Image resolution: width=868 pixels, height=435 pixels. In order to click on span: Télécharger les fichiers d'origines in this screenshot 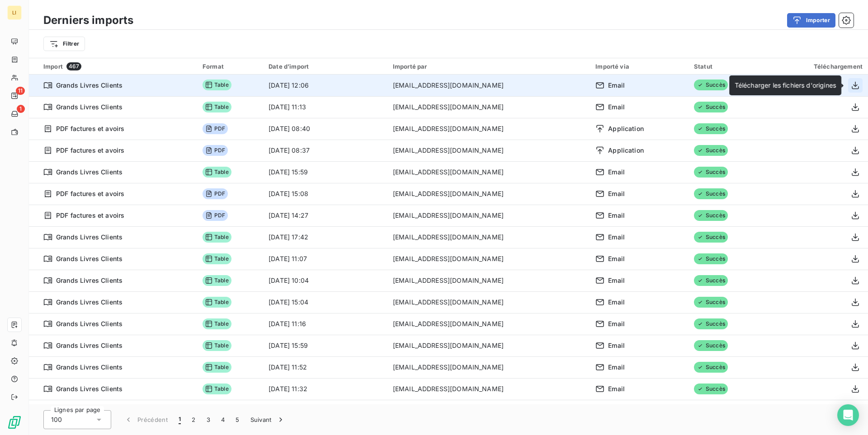, I will do `click(786, 85)`.